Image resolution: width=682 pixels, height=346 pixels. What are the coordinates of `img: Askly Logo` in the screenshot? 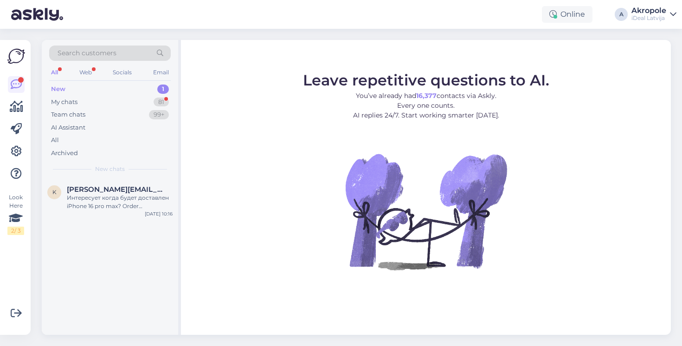 It's located at (16, 56).